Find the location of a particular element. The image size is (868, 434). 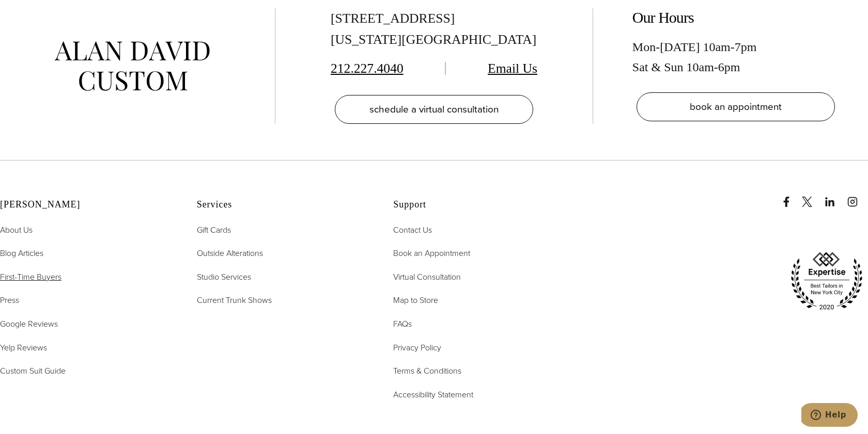

img: expertise, best tailors in new york city 2020 is located at coordinates (827, 282).